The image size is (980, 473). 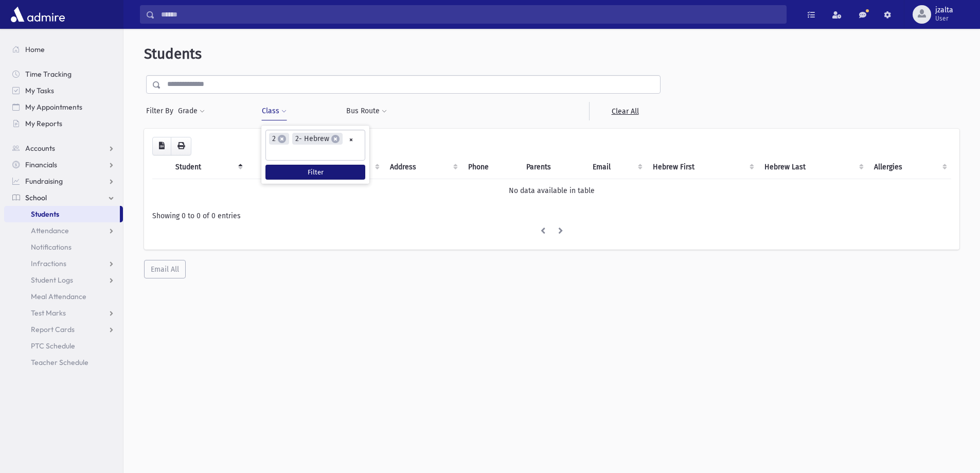 I want to click on a: Financials, so click(x=63, y=164).